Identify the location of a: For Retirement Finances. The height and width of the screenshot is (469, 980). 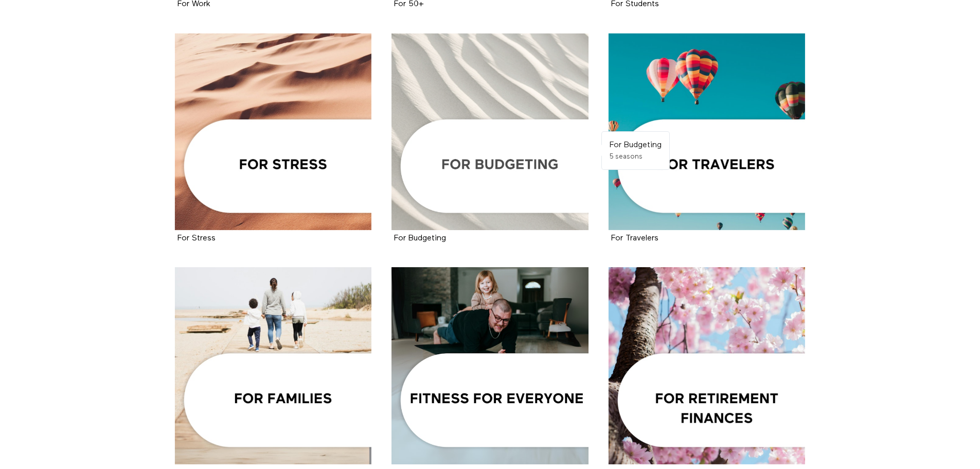
(707, 366).